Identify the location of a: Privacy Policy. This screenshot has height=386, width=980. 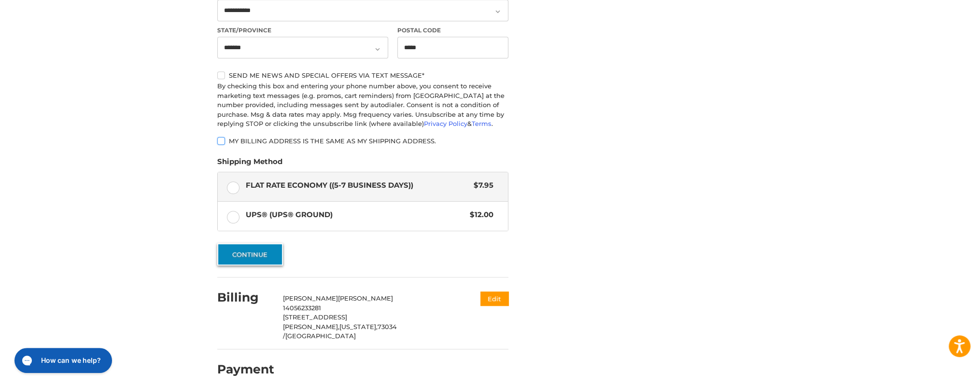
(446, 124).